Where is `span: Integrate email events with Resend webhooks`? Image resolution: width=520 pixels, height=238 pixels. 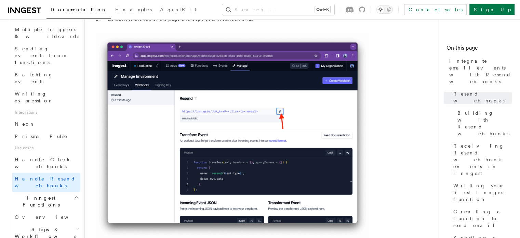
span: Integrate email events with Resend webhooks is located at coordinates (480, 71).